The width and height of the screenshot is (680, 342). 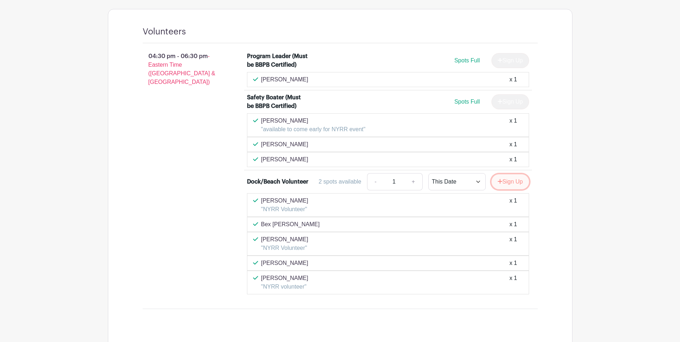 What do you see at coordinates (278, 61) in the screenshot?
I see `div: Program Leader (Must be BBPB Certified)` at bounding box center [278, 61].